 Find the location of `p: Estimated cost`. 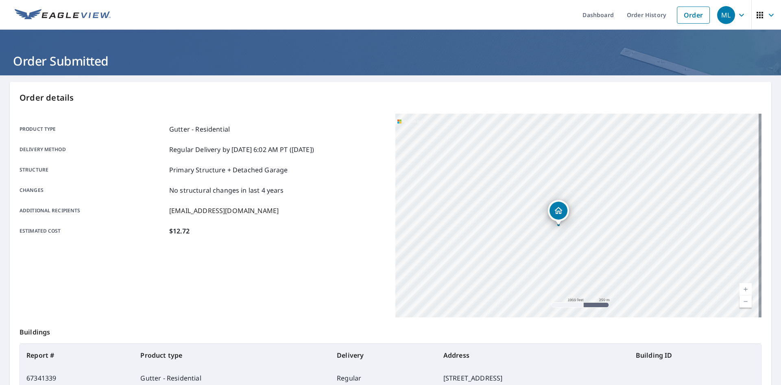

p: Estimated cost is located at coordinates (93, 231).